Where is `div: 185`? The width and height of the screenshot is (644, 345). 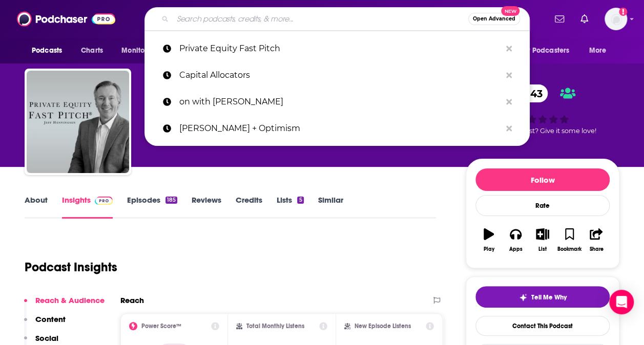
div: 185 is located at coordinates (171, 200).